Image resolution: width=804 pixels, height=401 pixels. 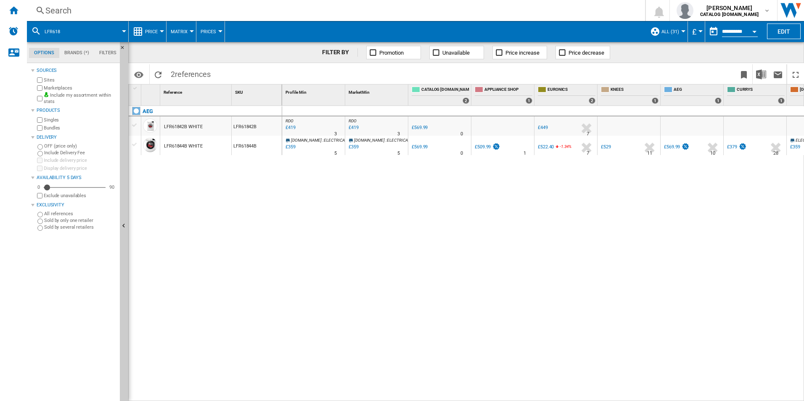 I want to click on label: Sold by several retailers, so click(x=80, y=227).